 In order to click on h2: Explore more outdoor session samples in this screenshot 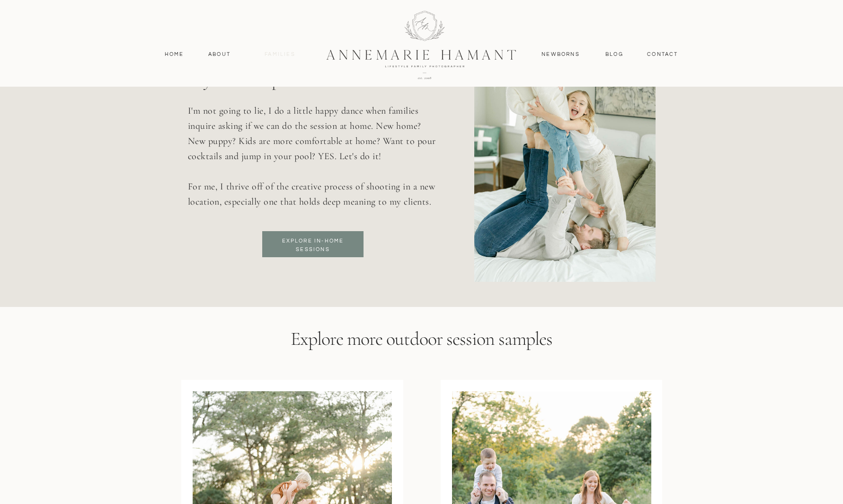, I will do `click(422, 353)`.